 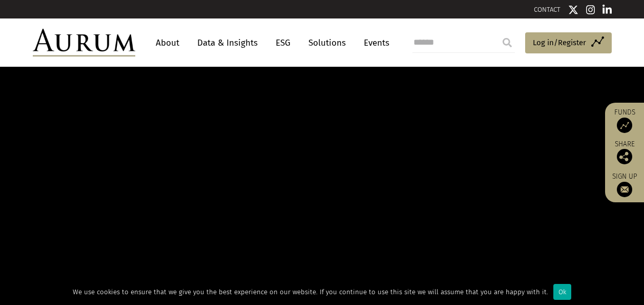 I want to click on a: Sign up, so click(x=625, y=184).